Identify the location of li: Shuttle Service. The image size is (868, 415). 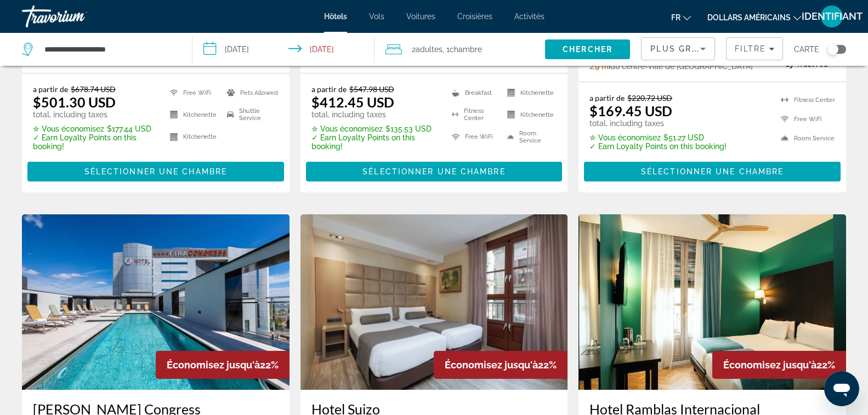
(250, 114).